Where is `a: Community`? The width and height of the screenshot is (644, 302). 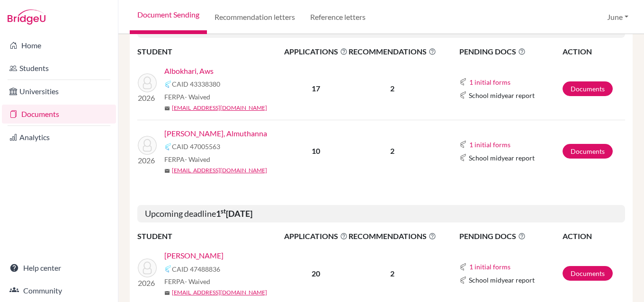 a: Community is located at coordinates (59, 290).